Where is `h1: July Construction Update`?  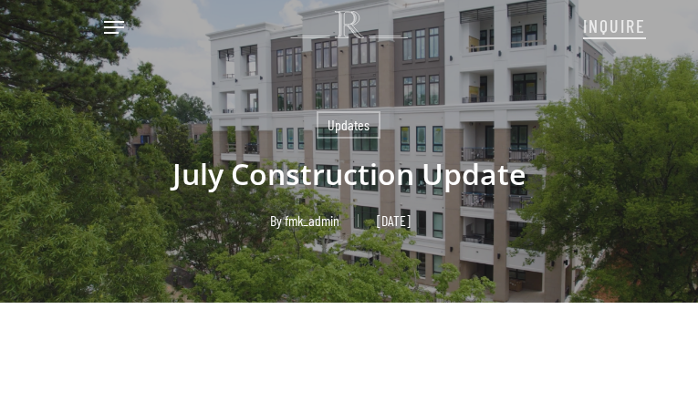 h1: July Construction Update is located at coordinates (348, 174).